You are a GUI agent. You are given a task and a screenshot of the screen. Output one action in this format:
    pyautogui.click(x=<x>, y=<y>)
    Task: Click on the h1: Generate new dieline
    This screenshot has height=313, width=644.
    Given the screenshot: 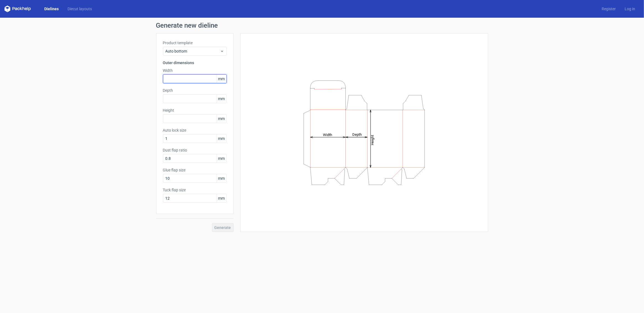 What is the action you would take?
    pyautogui.click(x=322, y=26)
    